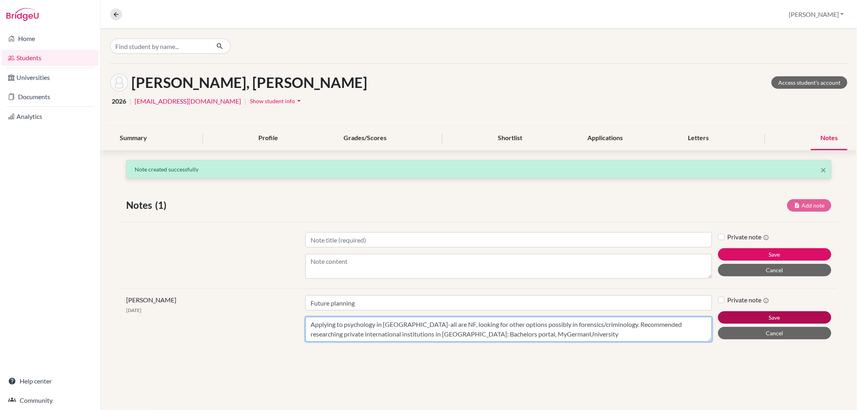  I want to click on img: Säde Samina Farouk's avatar, so click(119, 82).